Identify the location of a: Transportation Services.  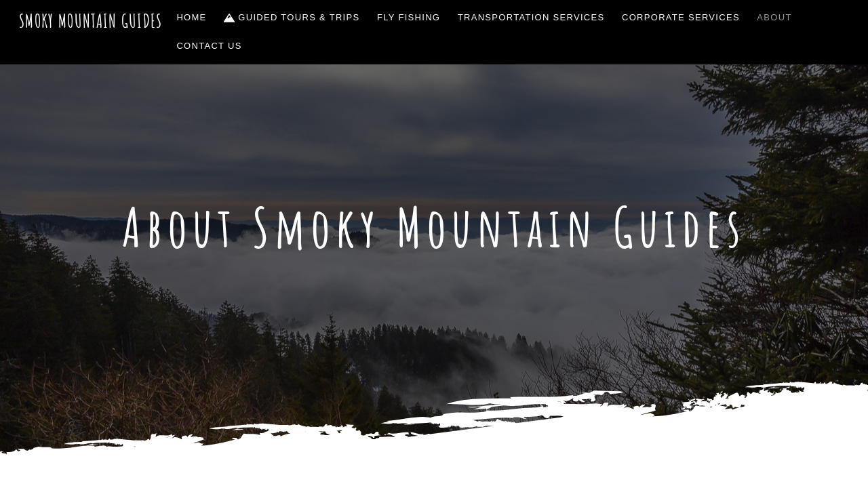
(531, 17).